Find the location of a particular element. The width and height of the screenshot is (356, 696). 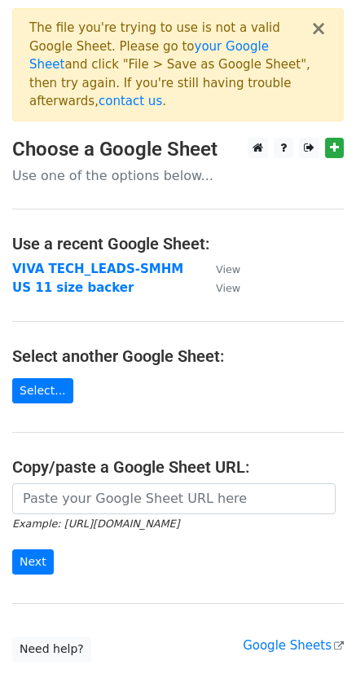

strong: VIVA TECH_LEADS-SMHM is located at coordinates (98, 269).